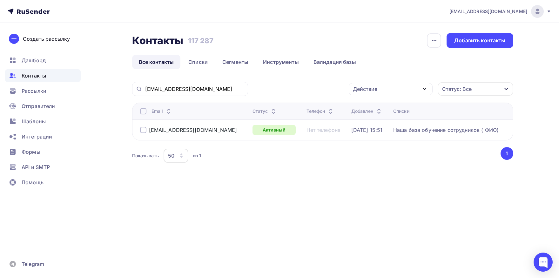  Describe the element at coordinates (281, 62) in the screenshot. I see `a: Инструменты` at that location.